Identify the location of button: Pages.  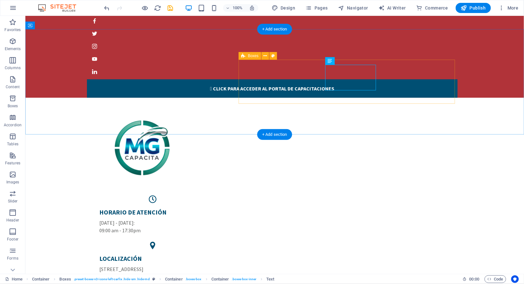
(317, 8).